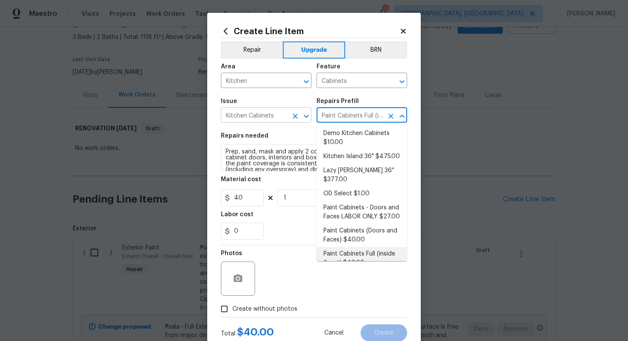  I want to click on li: Paint Cabinets - Doors and Faces LABOR ONLY $27.00, so click(362, 212).